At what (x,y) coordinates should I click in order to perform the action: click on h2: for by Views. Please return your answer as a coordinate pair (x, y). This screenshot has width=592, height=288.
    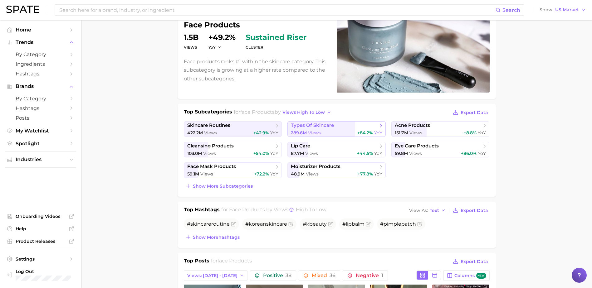
    Looking at the image, I should click on (274, 211).